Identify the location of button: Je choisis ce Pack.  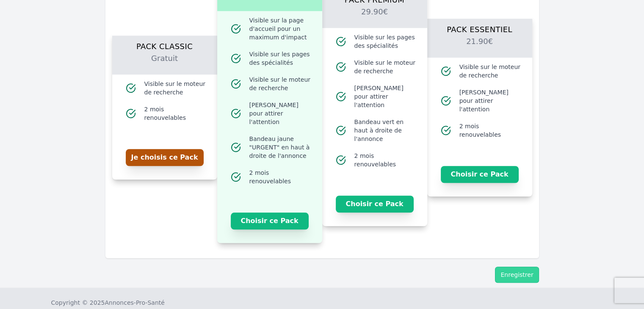
(165, 157).